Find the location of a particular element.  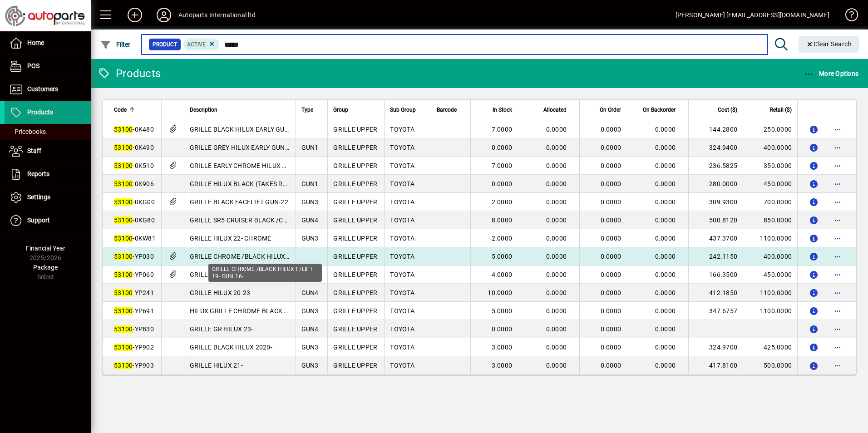

span: -YP060 is located at coordinates (134, 275).